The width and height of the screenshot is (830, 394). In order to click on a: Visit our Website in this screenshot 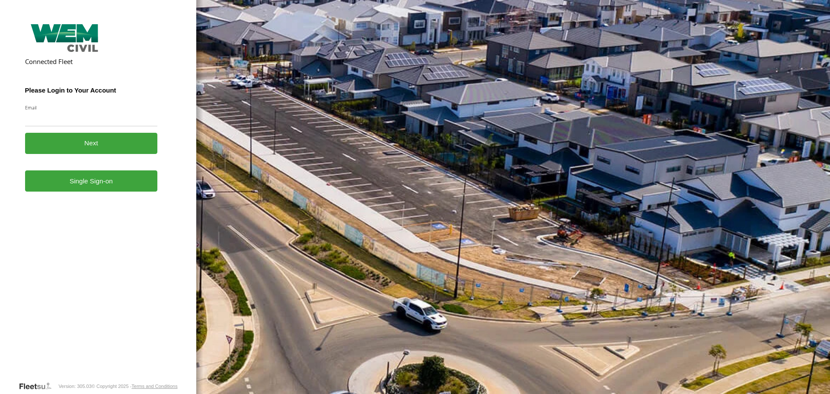, I will do `click(38, 386)`.